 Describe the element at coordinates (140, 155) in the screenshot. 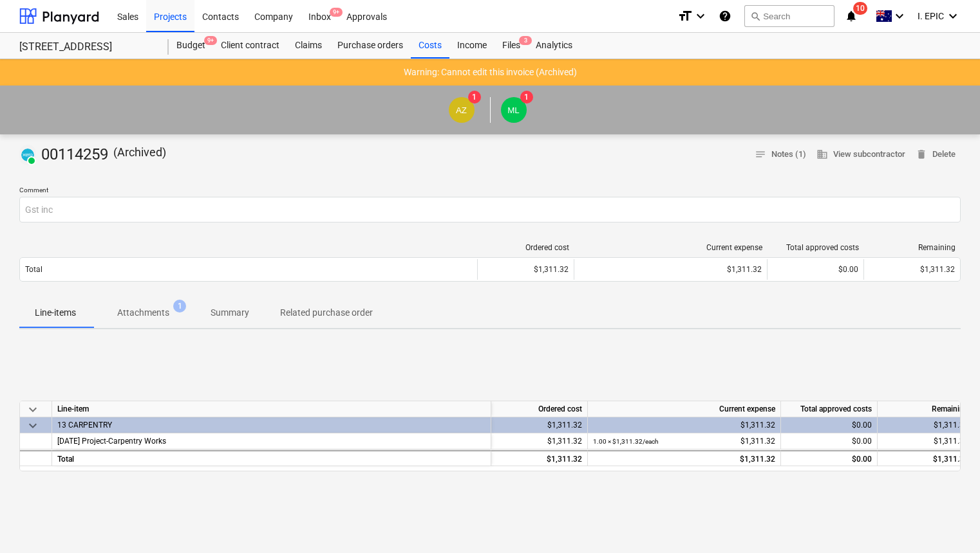

I see `p: ( Archived )` at that location.